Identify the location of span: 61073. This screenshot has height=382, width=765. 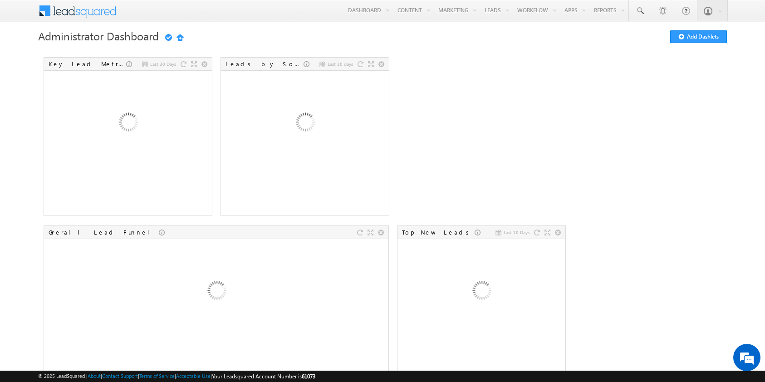
(308, 376).